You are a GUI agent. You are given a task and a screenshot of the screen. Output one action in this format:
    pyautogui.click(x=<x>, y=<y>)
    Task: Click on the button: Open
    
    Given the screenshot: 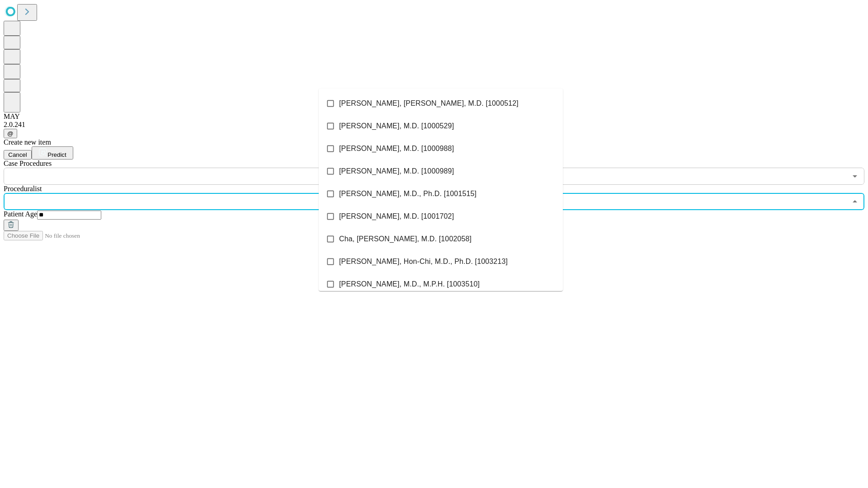 What is the action you would take?
    pyautogui.click(x=855, y=177)
    